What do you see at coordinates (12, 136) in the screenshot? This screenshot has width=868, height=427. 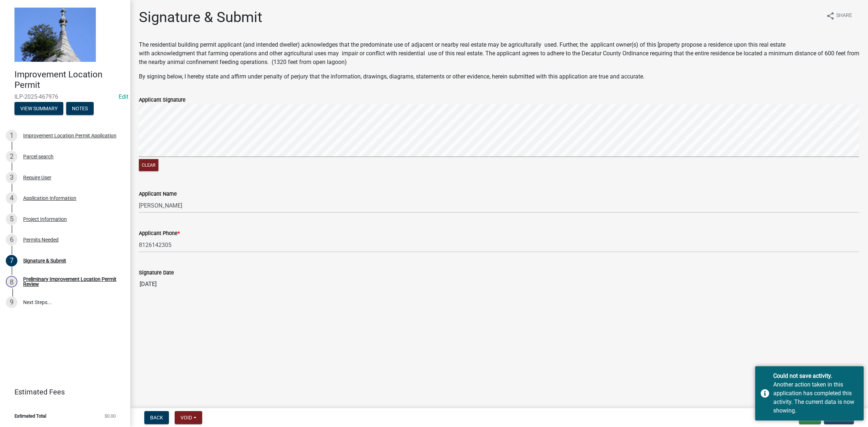 I see `div: 1` at bounding box center [12, 136].